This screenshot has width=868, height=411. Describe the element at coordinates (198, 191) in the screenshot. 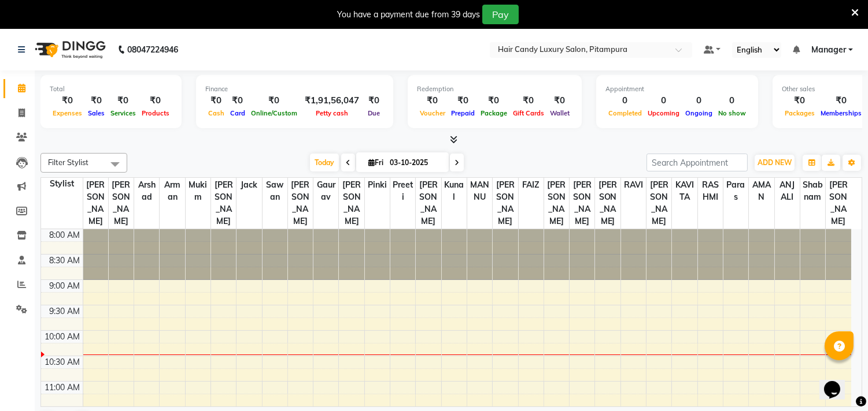

I see `span: Mukim` at that location.